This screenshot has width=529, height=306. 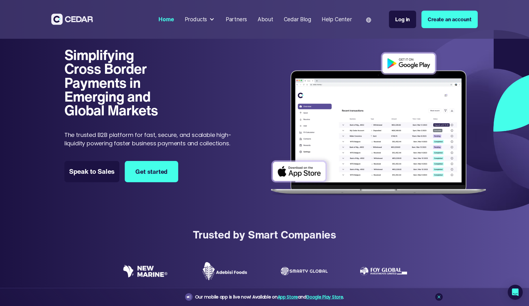 I want to click on img: announcement, so click(x=189, y=297).